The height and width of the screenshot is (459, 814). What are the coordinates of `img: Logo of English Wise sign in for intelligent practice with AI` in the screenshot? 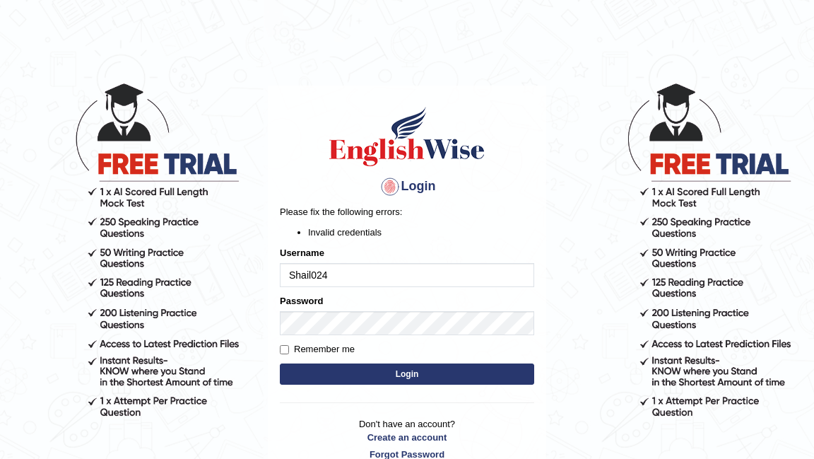 It's located at (407, 136).